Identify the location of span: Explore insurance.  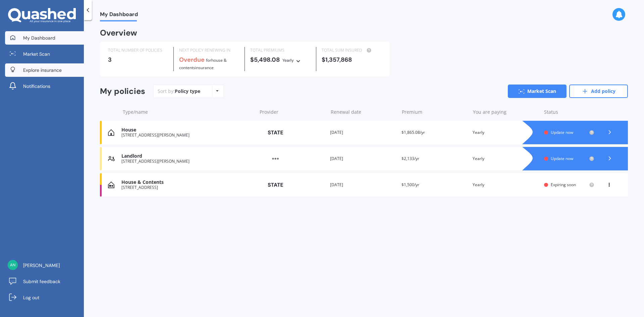
(43, 70).